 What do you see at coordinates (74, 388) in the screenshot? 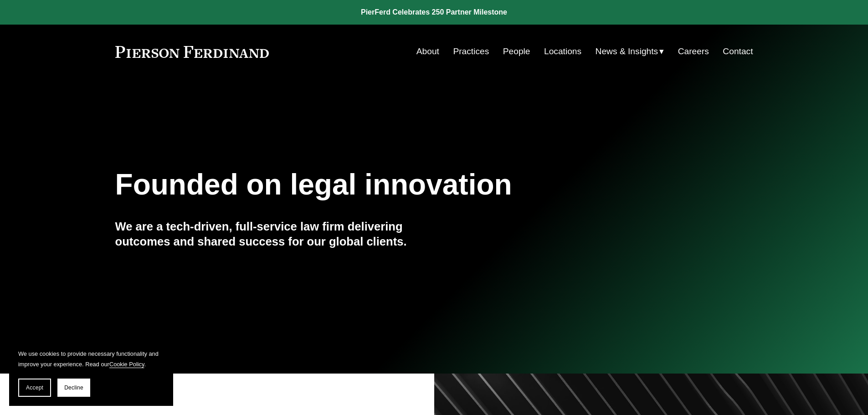
I see `button: Decline` at bounding box center [74, 388].